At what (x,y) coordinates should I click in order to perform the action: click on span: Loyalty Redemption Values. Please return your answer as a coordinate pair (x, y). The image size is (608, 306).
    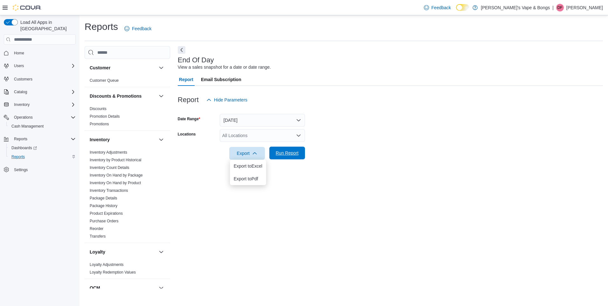
    Looking at the image, I should click on (113, 272).